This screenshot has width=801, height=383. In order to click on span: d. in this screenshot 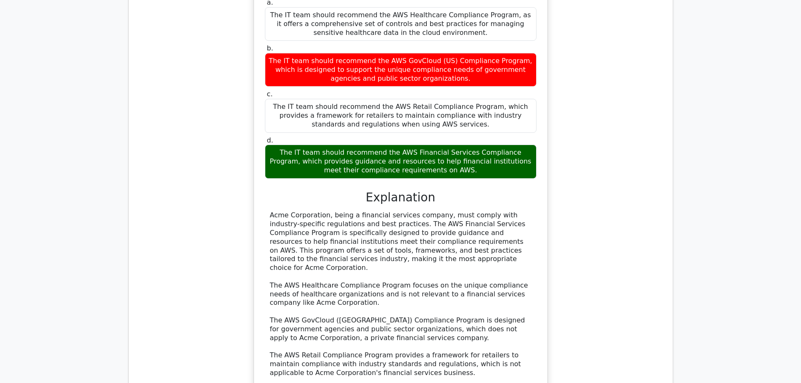, I will do `click(270, 140)`.